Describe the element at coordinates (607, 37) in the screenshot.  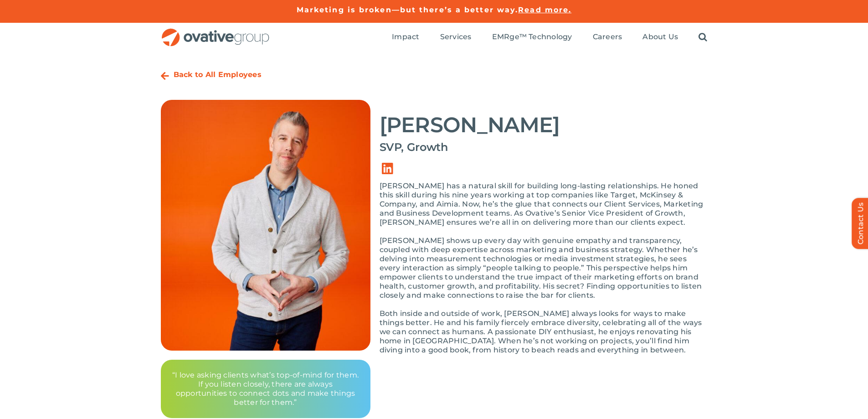
I see `a: Careers` at that location.